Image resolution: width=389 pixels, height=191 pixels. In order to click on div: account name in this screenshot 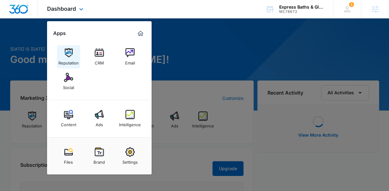, I will do `click(302, 7)`.